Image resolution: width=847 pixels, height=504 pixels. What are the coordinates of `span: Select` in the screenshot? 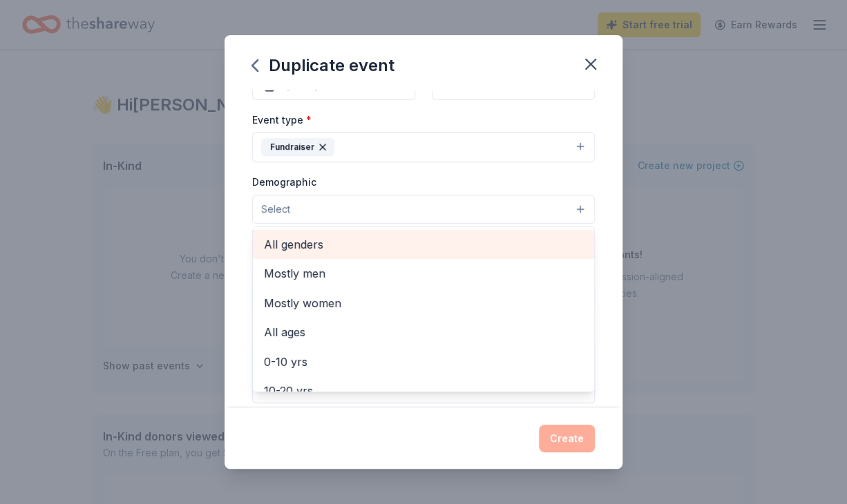 It's located at (276, 209).